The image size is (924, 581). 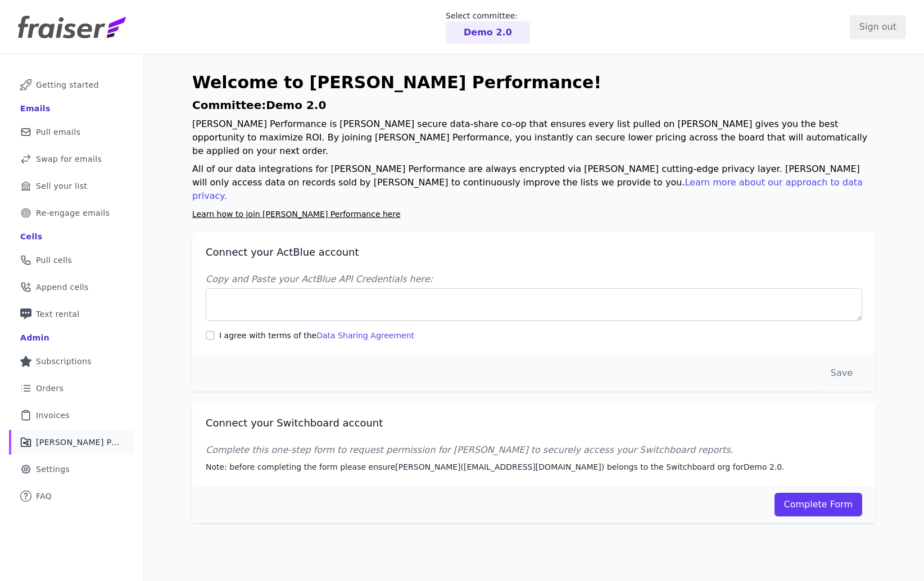 What do you see at coordinates (72, 314) in the screenshot?
I see `a: Text rental` at bounding box center [72, 314].